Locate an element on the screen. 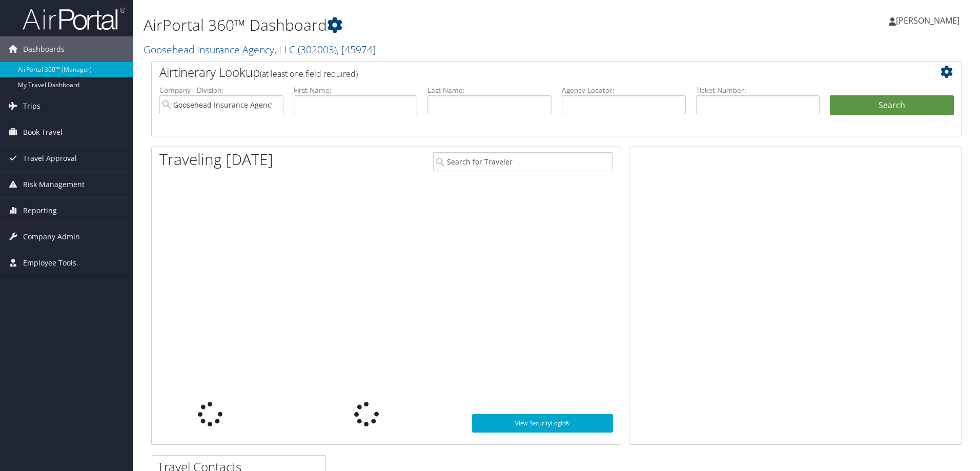 The width and height of the screenshot is (980, 471). a: View SecurityLogic® is located at coordinates (542, 424).